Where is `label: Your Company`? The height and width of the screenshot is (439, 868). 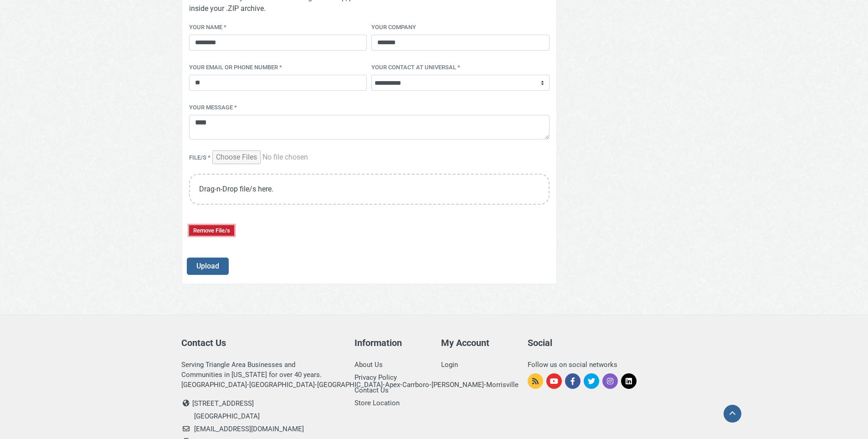 label: Your Company is located at coordinates (394, 28).